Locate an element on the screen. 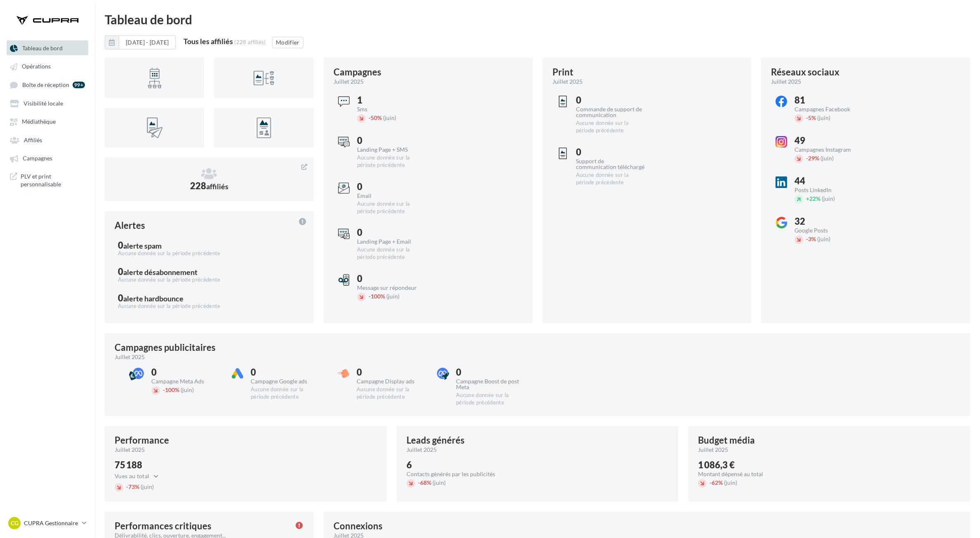 The height and width of the screenshot is (538, 980). span: Campagnes is located at coordinates (38, 158).